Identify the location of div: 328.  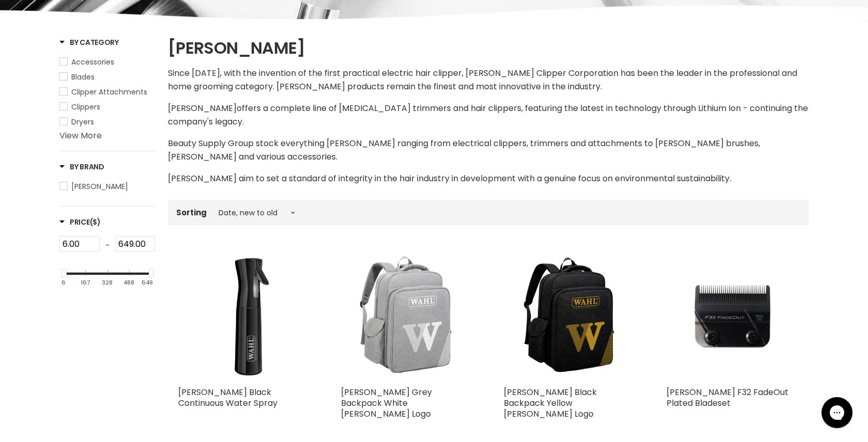
(107, 283).